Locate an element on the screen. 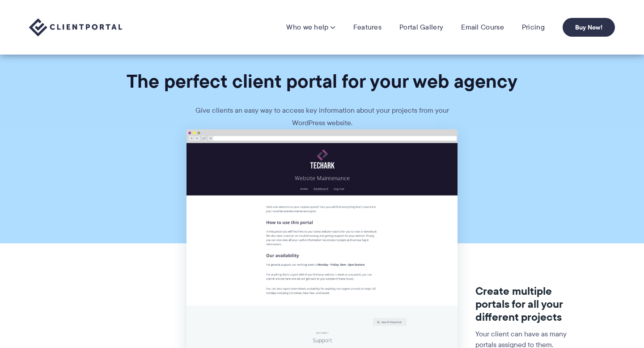 The height and width of the screenshot is (348, 644). a: Features is located at coordinates (367, 28).